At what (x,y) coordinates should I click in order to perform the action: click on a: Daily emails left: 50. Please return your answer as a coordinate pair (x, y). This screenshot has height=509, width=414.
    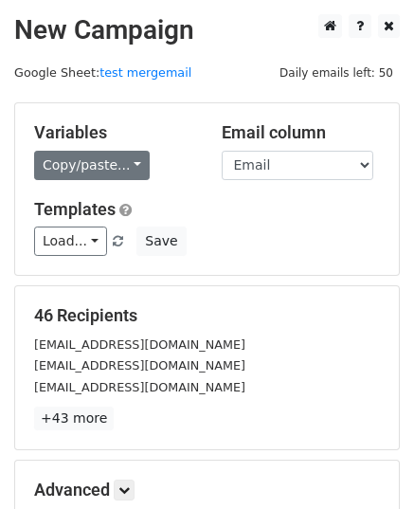
    Looking at the image, I should click on (337, 72).